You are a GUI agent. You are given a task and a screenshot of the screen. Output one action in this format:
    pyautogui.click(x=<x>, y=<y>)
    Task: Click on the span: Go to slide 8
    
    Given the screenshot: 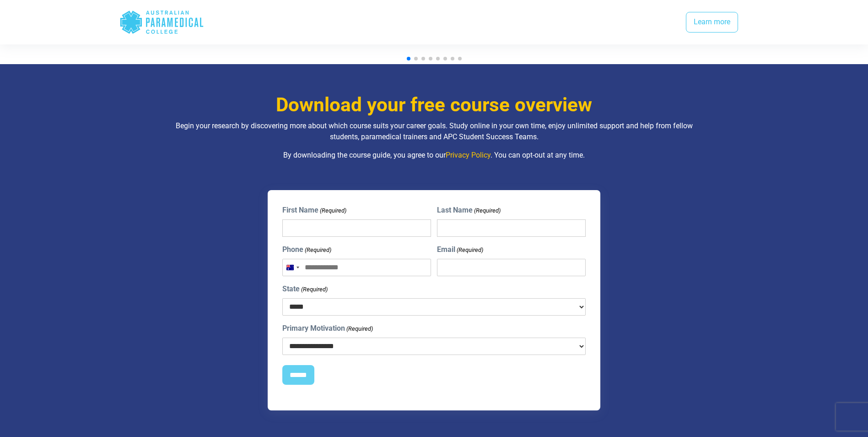 What is the action you would take?
    pyautogui.click(x=460, y=59)
    